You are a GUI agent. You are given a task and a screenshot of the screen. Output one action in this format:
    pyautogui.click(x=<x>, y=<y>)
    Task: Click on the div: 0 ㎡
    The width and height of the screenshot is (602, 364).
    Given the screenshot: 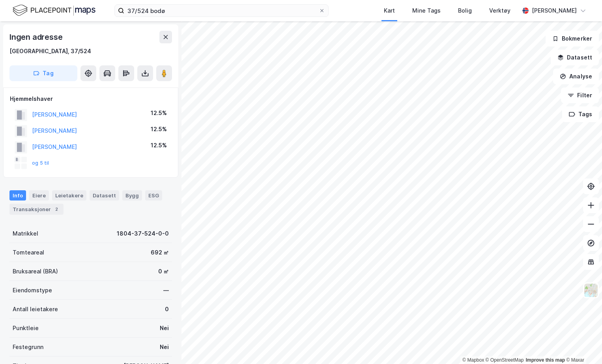 What is the action you would take?
    pyautogui.click(x=163, y=272)
    